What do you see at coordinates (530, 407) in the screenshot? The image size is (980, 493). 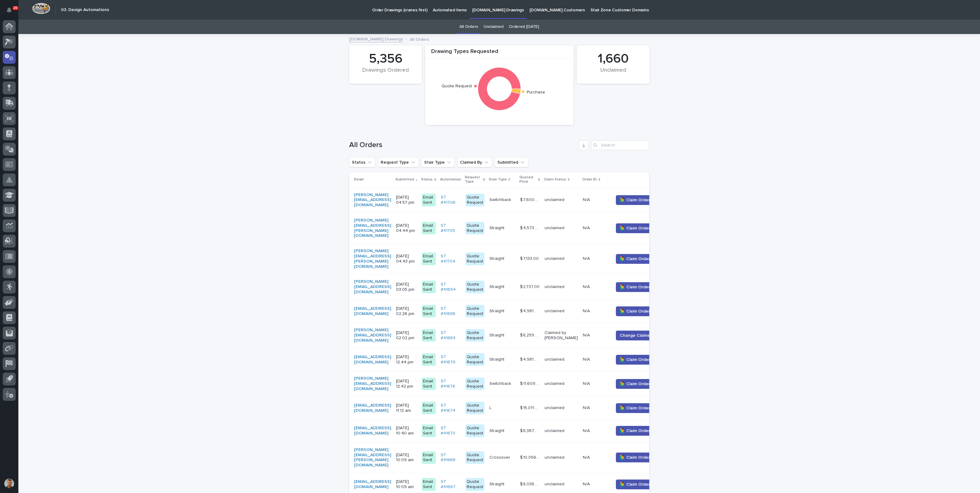 I see `p: $ 15,011.00` at bounding box center [530, 407].